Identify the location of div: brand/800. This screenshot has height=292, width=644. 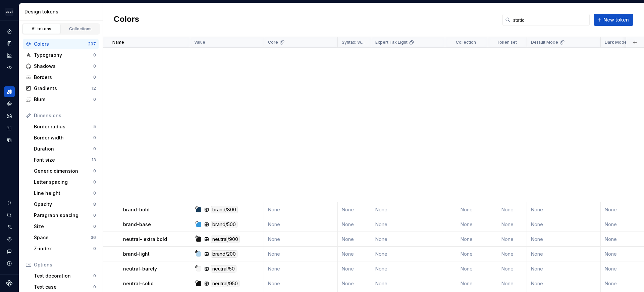
(224, 209).